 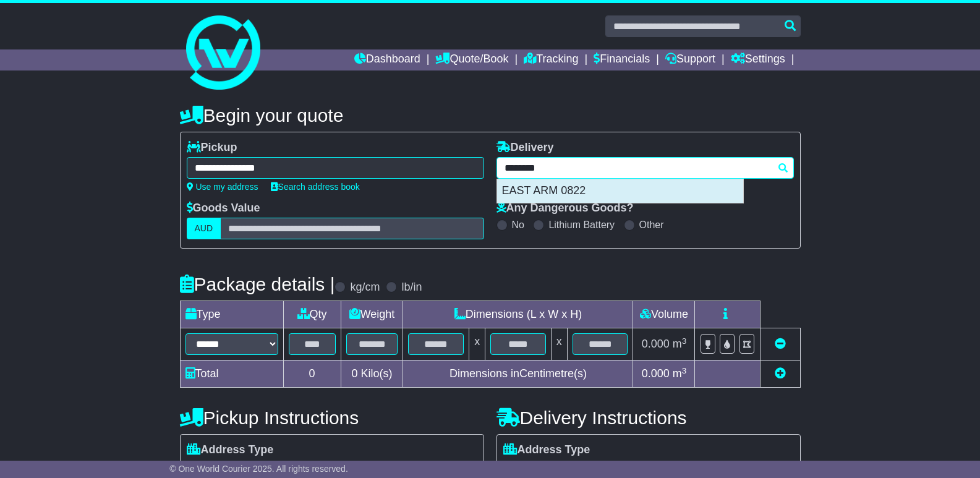 I want to click on label: Any Dangerous Goods?, so click(x=565, y=209).